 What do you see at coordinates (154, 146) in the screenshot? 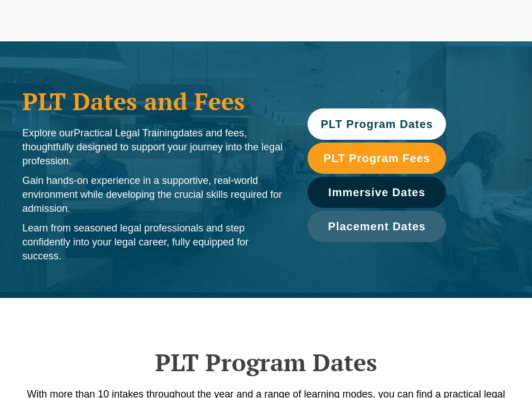
I see `p: Explore our dates and fees, thoughtfully designed to support your journey into the legal profession.` at bounding box center [154, 146].